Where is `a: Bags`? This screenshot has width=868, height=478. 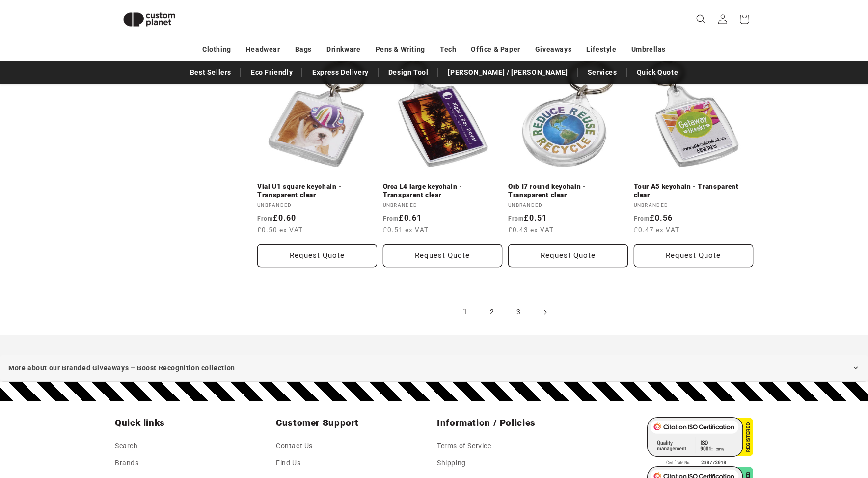 a: Bags is located at coordinates (303, 49).